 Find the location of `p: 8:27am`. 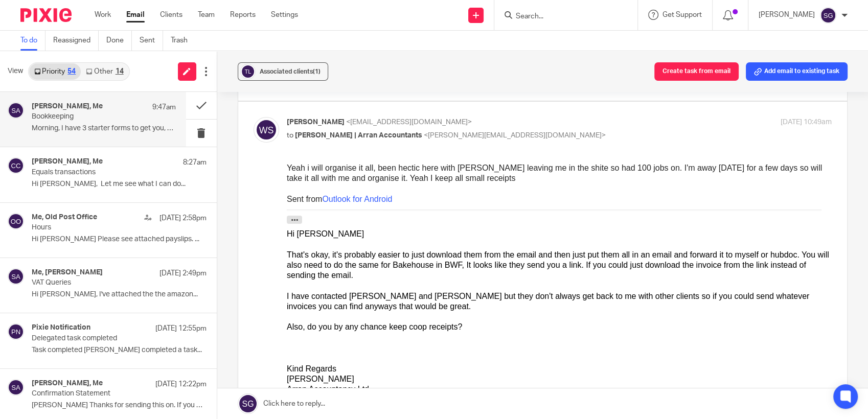

p: 8:27am is located at coordinates (195, 162).